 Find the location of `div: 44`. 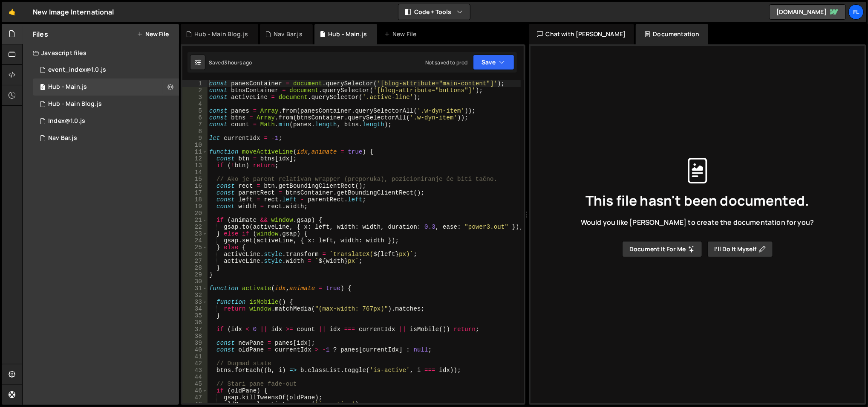

div: 44 is located at coordinates (195, 377).